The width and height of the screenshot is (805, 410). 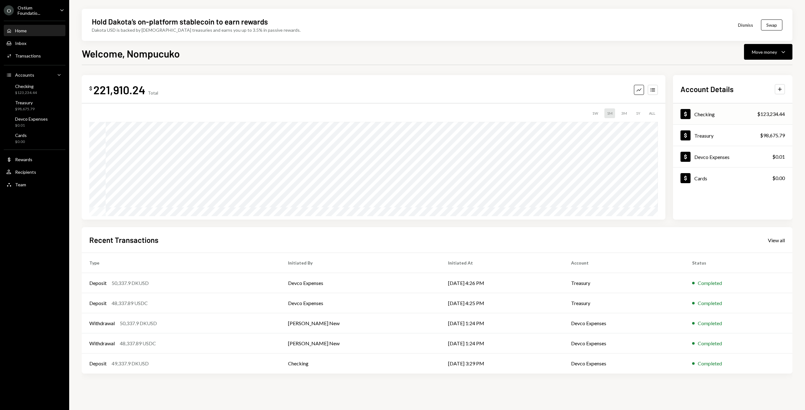 What do you see at coordinates (35, 75) in the screenshot?
I see `a: Accounts` at bounding box center [35, 75].